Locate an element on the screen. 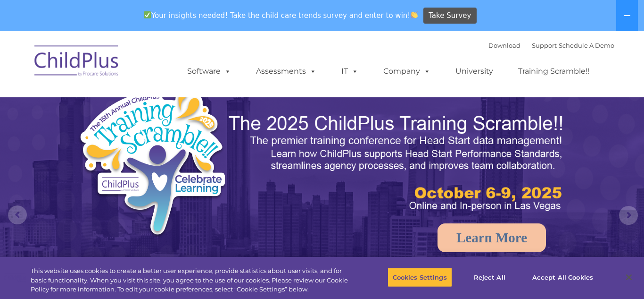 The image size is (644, 299). a: University is located at coordinates (475, 71).